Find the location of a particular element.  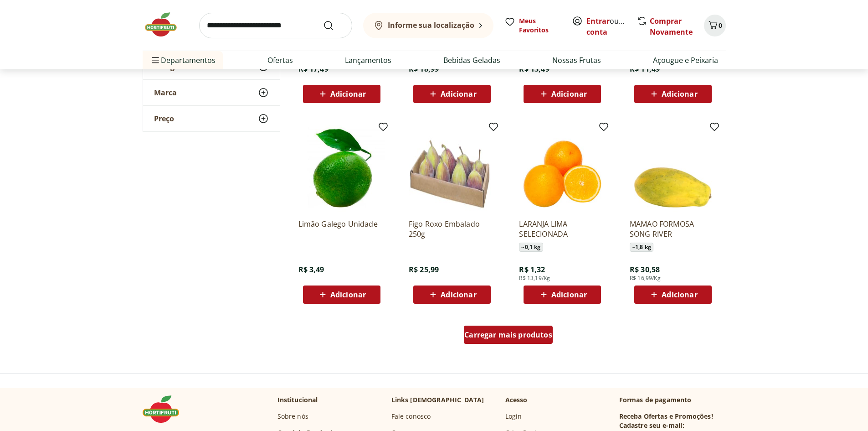

a: Figo Roxo Embalado 250g is located at coordinates (452, 229).